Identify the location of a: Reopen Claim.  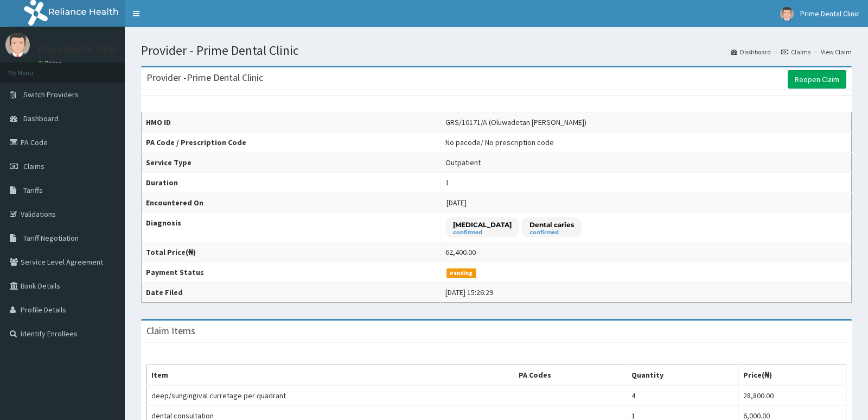
(817, 79).